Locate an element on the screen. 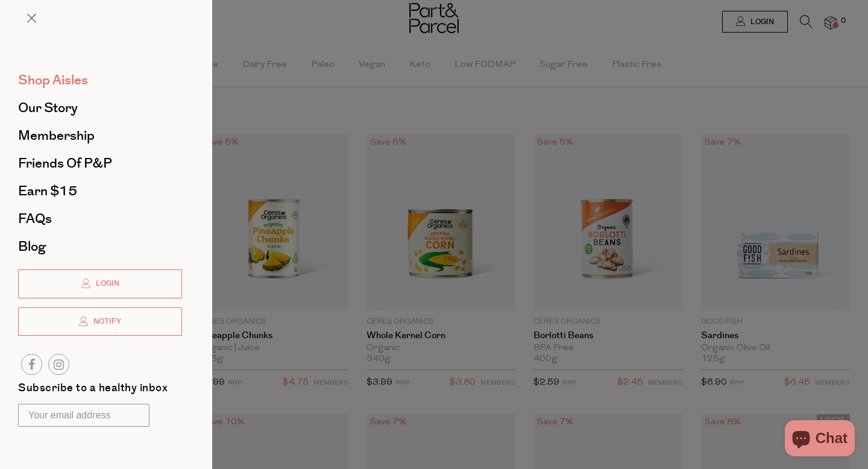  inbox-online-store-chat: Shopify online store chat is located at coordinates (820, 439).